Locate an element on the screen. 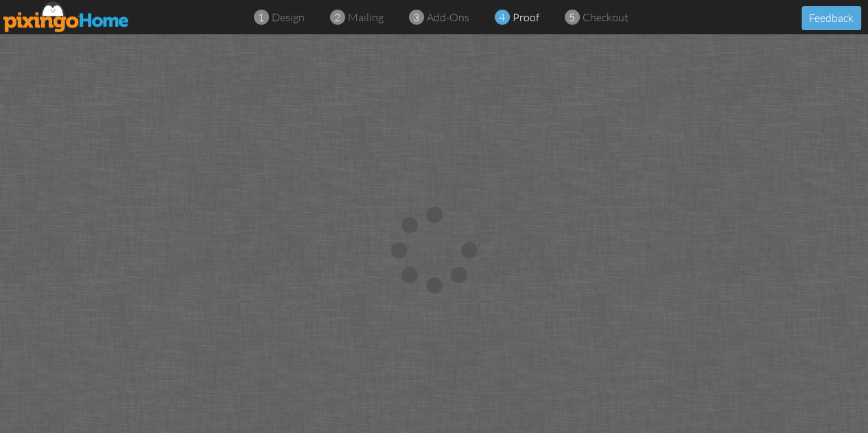 This screenshot has height=433, width=868. span: mailing is located at coordinates (366, 17).